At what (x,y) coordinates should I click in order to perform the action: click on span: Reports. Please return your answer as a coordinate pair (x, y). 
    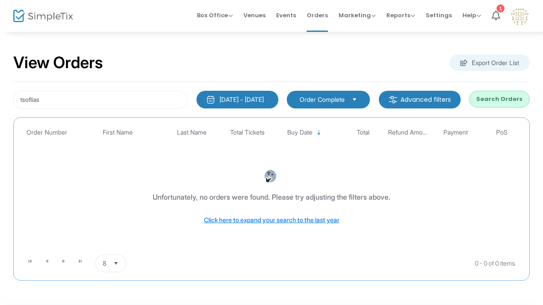
    Looking at the image, I should click on (401, 15).